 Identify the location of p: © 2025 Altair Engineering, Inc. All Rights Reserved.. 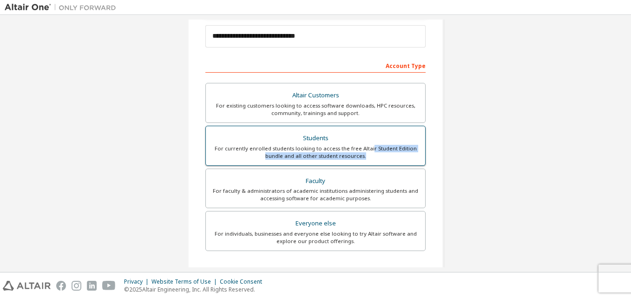
(196, 289).